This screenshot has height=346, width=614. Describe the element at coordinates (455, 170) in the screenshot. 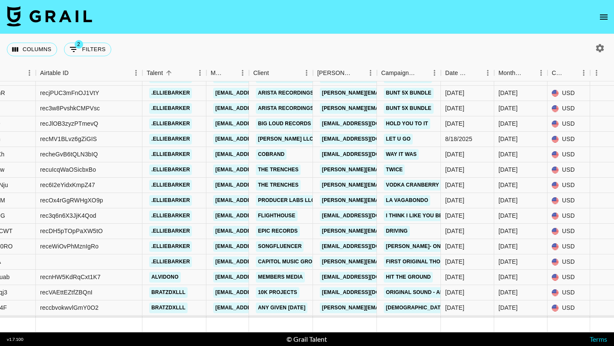

I see `div: 8/28/2025` at that location.